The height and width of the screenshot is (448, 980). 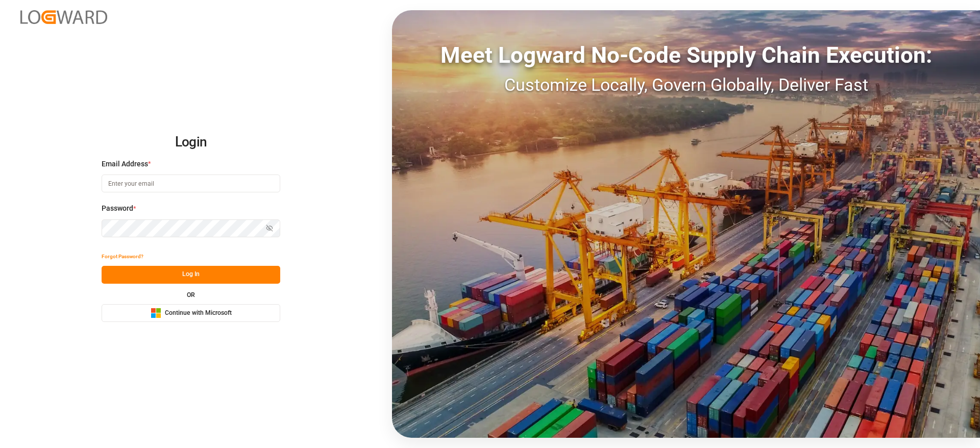 What do you see at coordinates (124, 164) in the screenshot?
I see `span: Email Address` at bounding box center [124, 164].